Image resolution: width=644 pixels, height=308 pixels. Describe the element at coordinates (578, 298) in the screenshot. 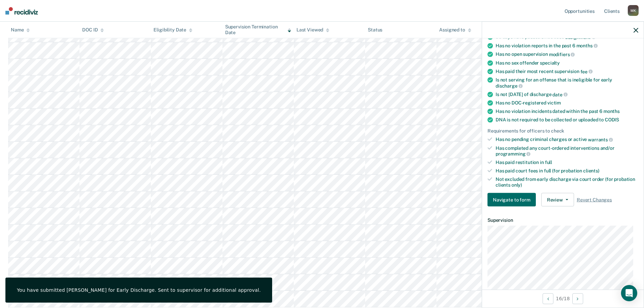

I see `button: Next Opportunity` at that location.